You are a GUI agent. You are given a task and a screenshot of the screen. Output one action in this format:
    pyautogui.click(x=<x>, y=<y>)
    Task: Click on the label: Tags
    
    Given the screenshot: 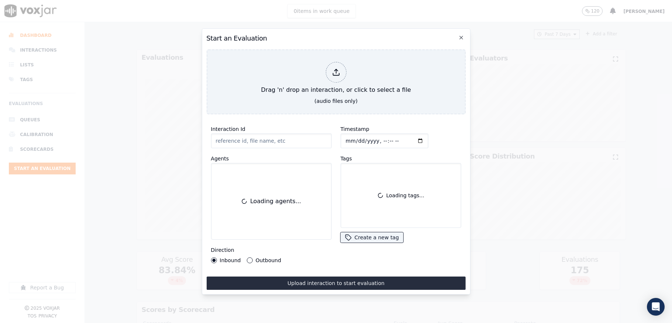 What is the action you would take?
    pyautogui.click(x=346, y=159)
    